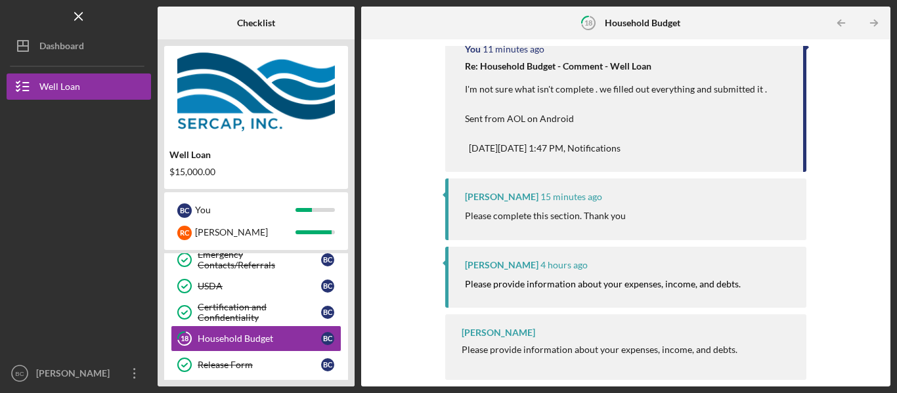 The height and width of the screenshot is (393, 897). Describe the element at coordinates (256, 312) in the screenshot. I see `a: Certification and ConfidentialityBC` at that location.